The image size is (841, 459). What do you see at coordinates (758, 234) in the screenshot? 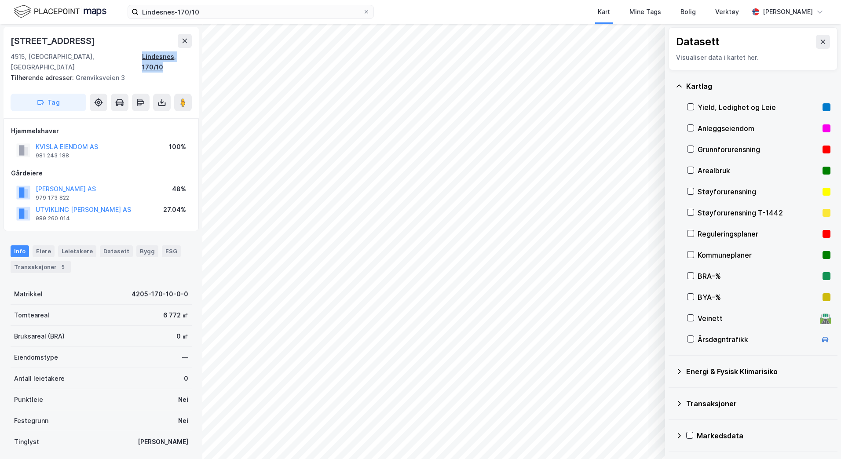
I see `div: Reguleringsplaner` at bounding box center [758, 234].